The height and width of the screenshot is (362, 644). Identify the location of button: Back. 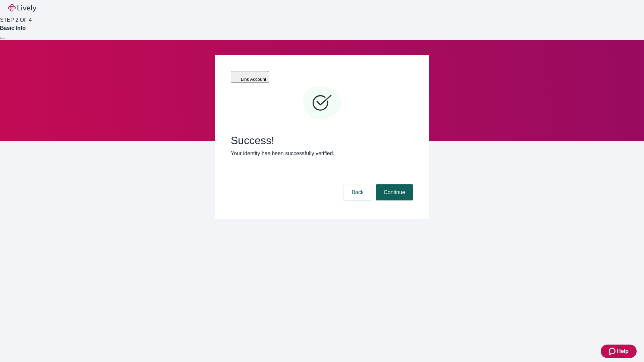
(358, 193).